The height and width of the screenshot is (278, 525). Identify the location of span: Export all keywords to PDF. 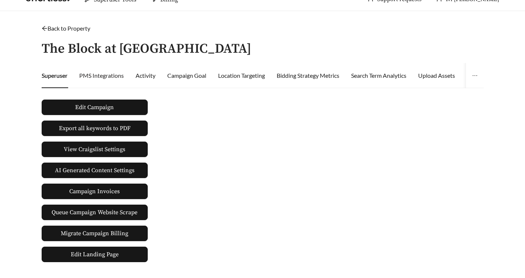
(95, 128).